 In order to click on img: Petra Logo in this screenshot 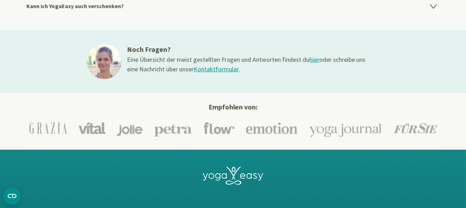, I will do `click(173, 128)`.